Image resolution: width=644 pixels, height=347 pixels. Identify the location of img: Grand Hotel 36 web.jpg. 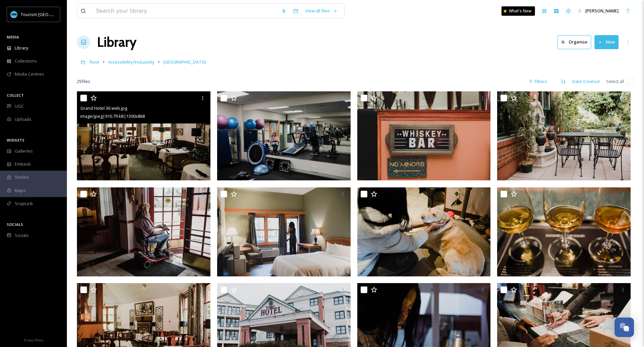
(143, 136).